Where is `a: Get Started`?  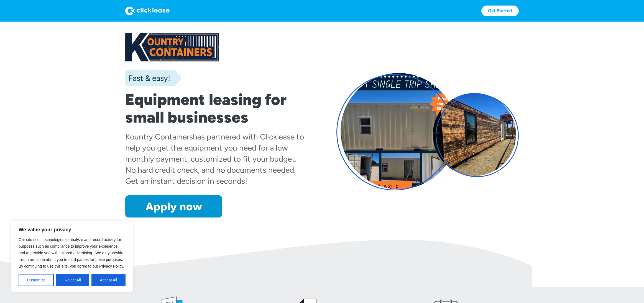
a: Get Started is located at coordinates (500, 10).